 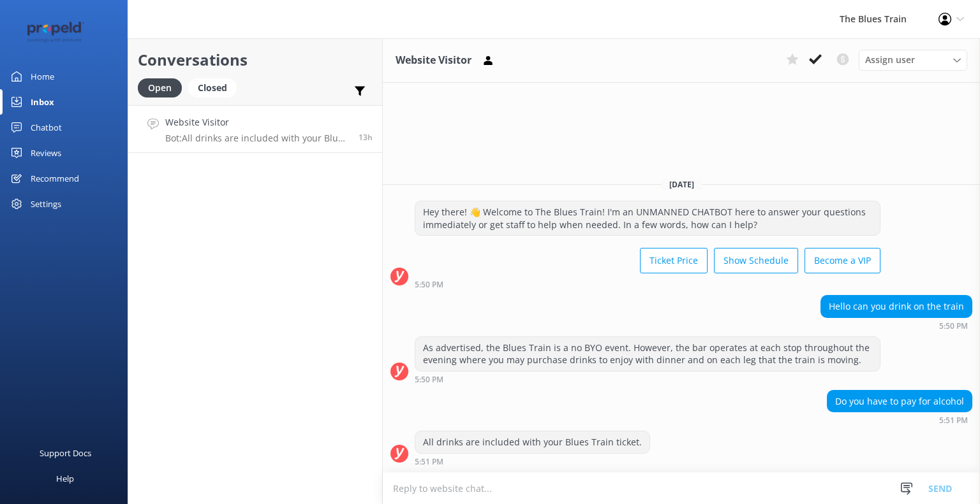 I want to click on div: Inbox, so click(x=43, y=102).